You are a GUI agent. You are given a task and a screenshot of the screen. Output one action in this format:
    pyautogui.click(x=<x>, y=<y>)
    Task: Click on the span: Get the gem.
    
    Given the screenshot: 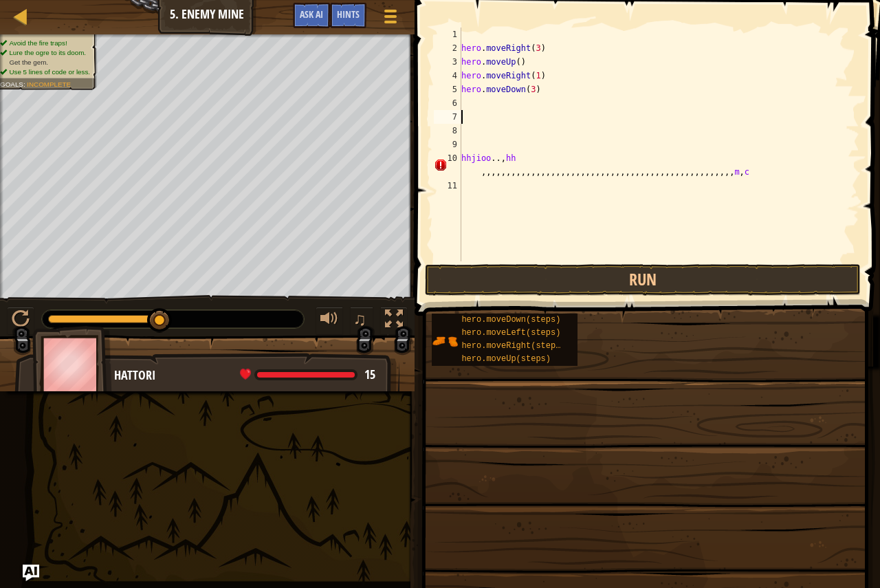 What is the action you would take?
    pyautogui.click(x=29, y=61)
    